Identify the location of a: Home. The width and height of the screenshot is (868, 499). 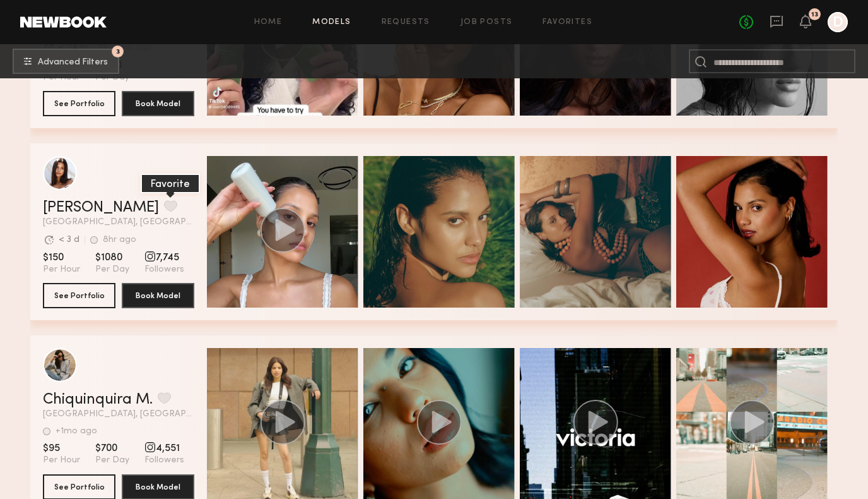
(268, 22).